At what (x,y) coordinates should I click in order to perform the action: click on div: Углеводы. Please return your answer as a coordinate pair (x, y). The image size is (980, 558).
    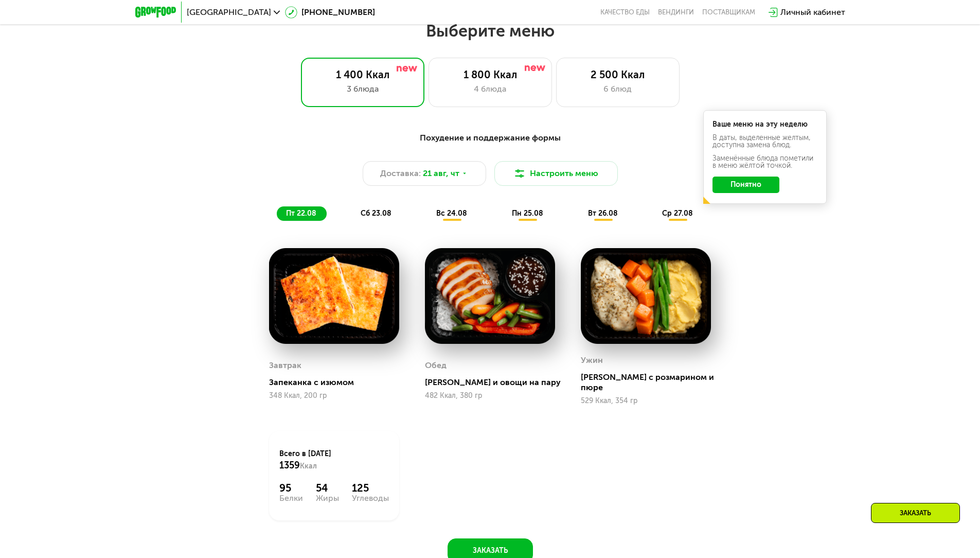
    Looking at the image, I should click on (371, 498).